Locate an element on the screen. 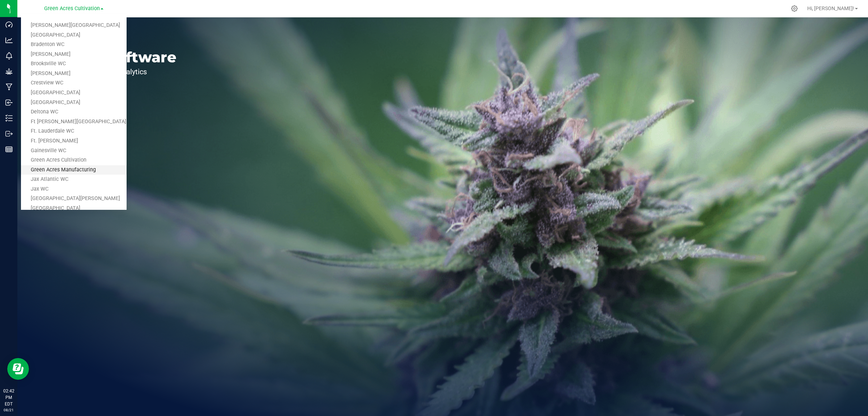 The image size is (868, 416). a: Crestview WC is located at coordinates (74, 83).